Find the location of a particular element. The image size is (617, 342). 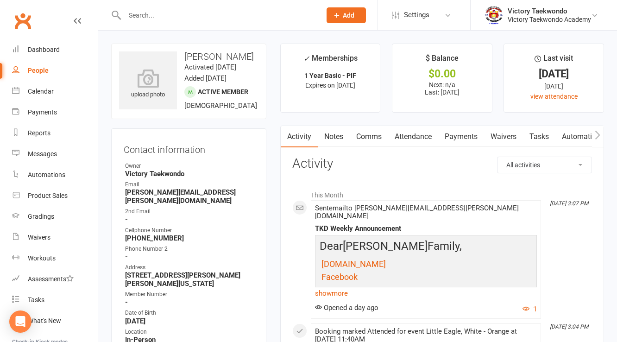

span: Instagram is located at coordinates (341, 290).